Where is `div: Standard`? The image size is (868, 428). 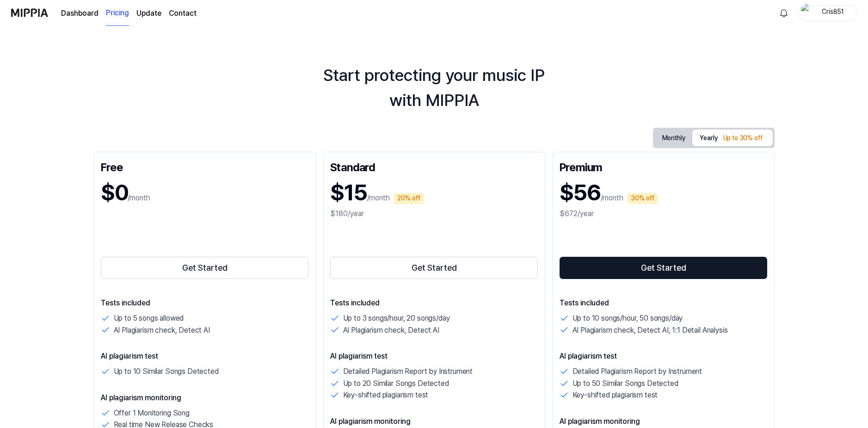 div: Standard is located at coordinates (434, 166).